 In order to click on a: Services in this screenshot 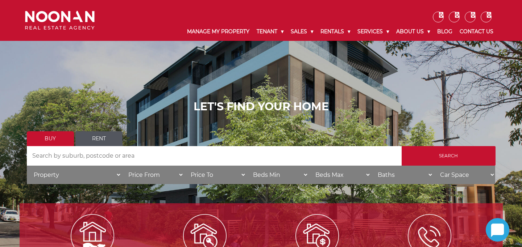, I will do `click(373, 32)`.